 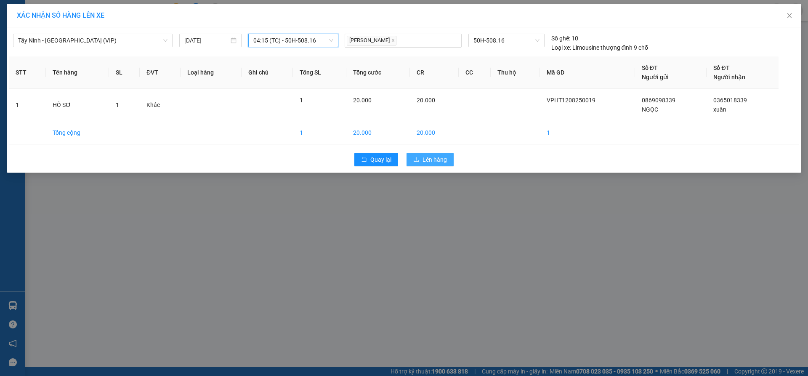 What do you see at coordinates (61, 15) in the screenshot?
I see `span: XÁC NHẬN SỐ HÀNG LÊN XE` at bounding box center [61, 15].